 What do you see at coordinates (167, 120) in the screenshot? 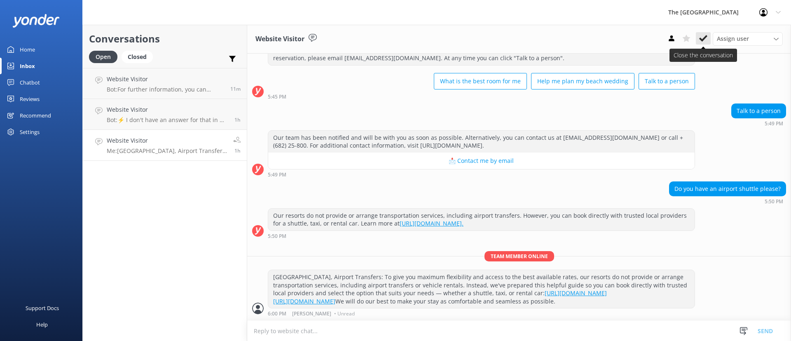
I see `p: Bot: ⚡ I don't have an answer for that in my knowledge base. Please try and rephrase your questio...` at bounding box center [167, 120].